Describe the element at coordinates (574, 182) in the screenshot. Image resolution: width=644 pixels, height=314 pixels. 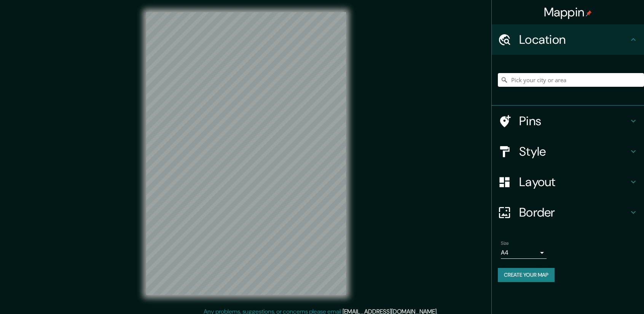
I see `h4: Layout` at that location.